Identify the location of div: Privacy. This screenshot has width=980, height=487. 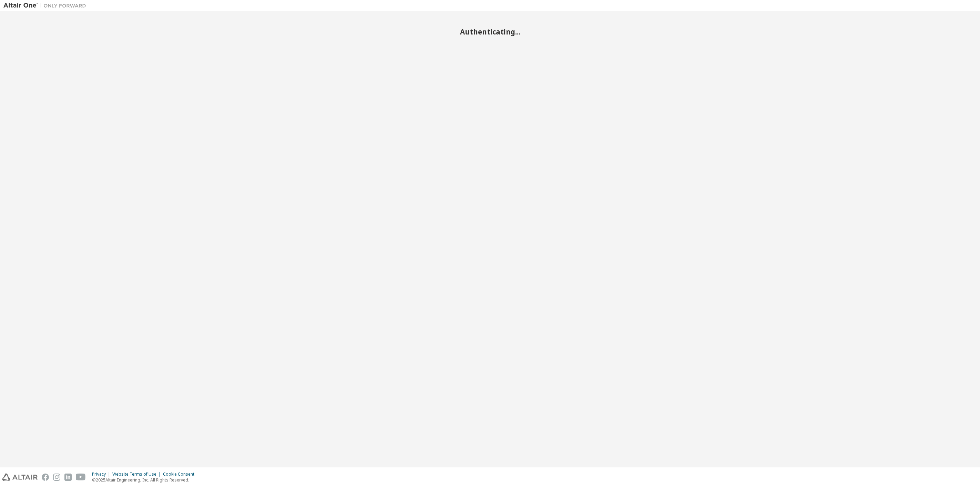
(102, 474).